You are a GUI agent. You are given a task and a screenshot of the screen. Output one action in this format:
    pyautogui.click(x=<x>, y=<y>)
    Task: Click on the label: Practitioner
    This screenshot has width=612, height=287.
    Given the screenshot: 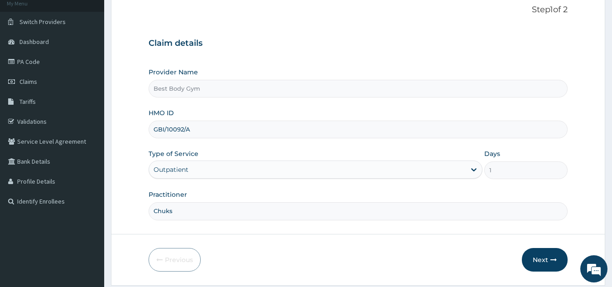 What is the action you would take?
    pyautogui.click(x=168, y=194)
    